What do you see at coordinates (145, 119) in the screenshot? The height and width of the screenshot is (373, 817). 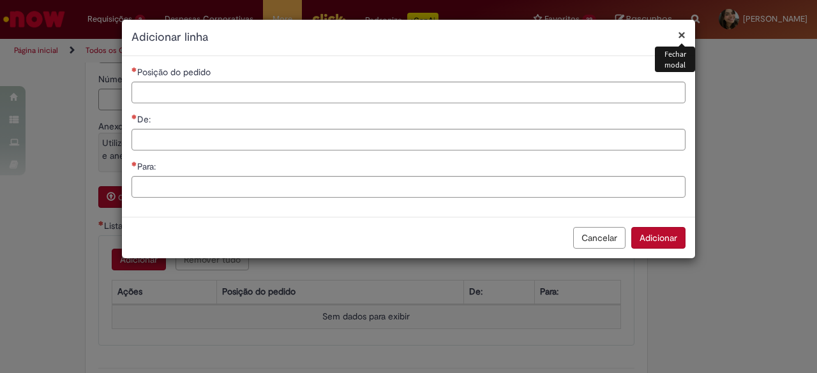 I see `span: De:` at bounding box center [145, 119].